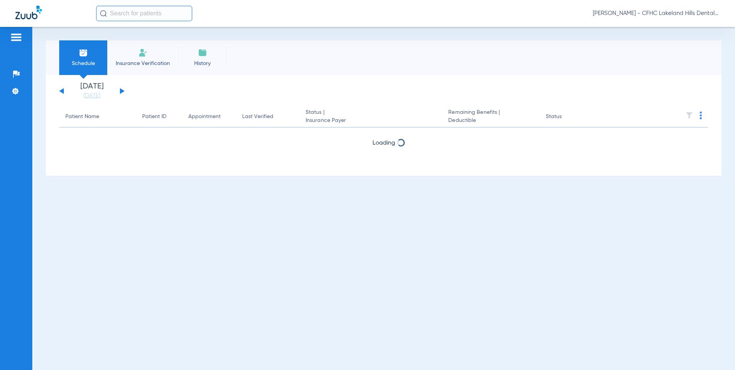  Describe the element at coordinates (143, 63) in the screenshot. I see `span: Insurance Verification` at that location.